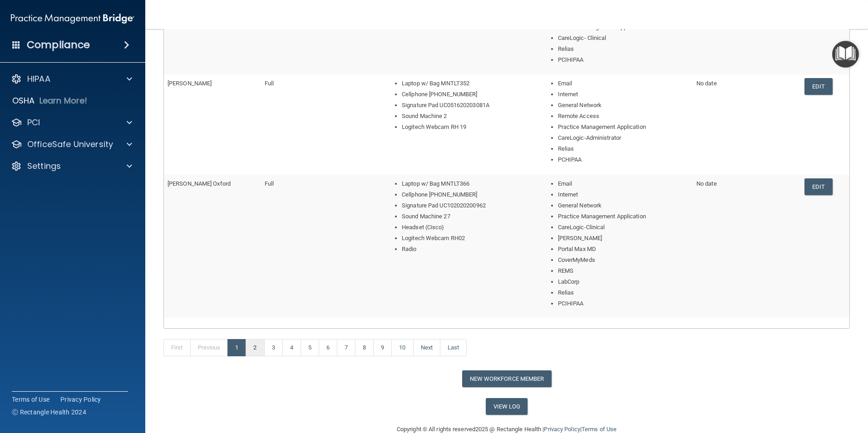  I want to click on li: CareLogic-Administrator, so click(624, 138).